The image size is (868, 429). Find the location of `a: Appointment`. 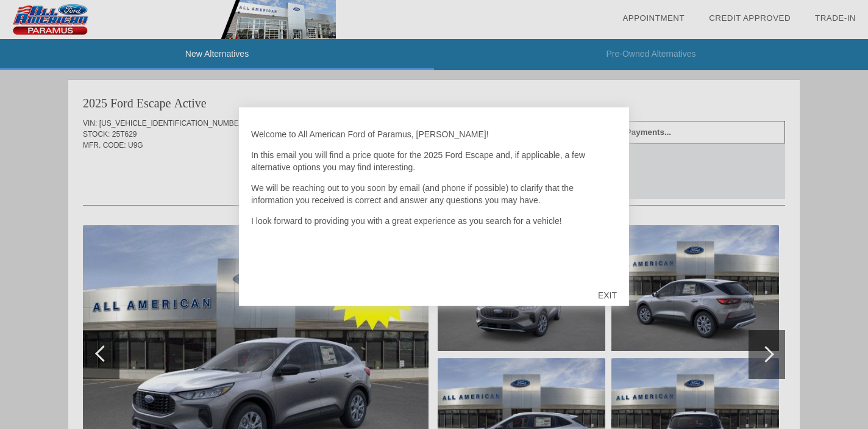

a: Appointment is located at coordinates (654, 17).